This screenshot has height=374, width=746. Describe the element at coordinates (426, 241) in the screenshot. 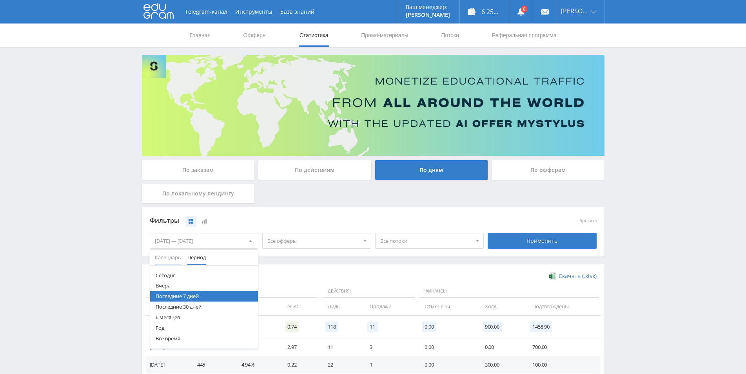

I see `span: Все потоки` at that location.